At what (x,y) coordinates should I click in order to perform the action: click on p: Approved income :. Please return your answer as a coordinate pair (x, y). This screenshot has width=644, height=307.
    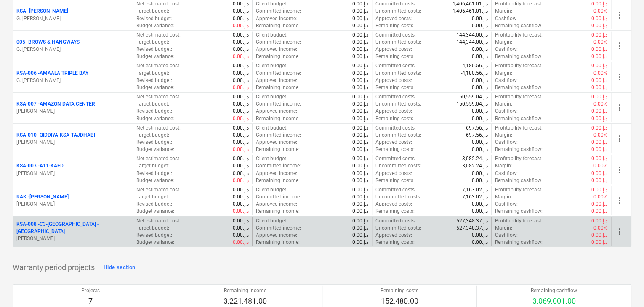
    Looking at the image, I should click on (276, 49).